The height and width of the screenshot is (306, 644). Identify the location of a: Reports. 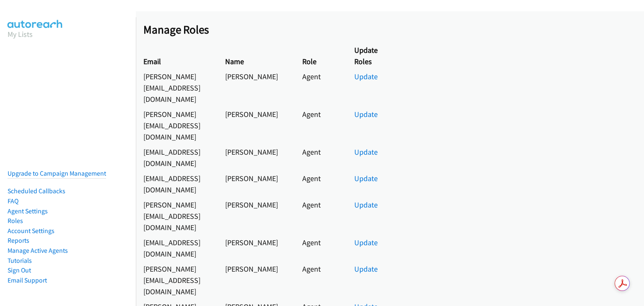
(18, 240).